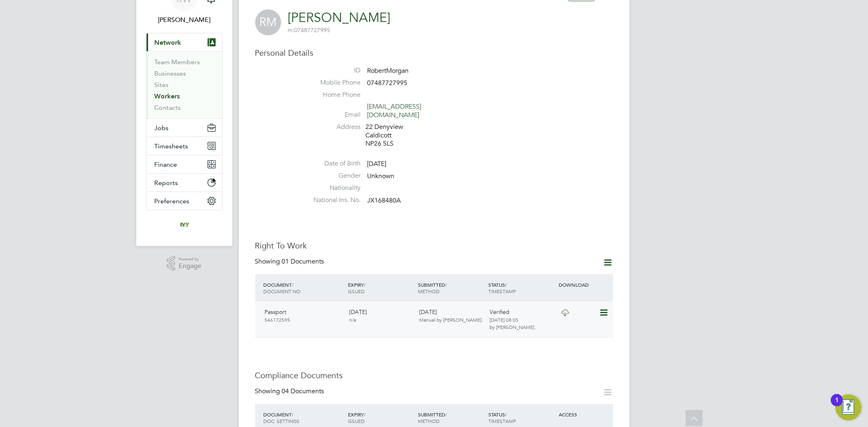  Describe the element at coordinates (184, 225) in the screenshot. I see `a: Go to home page` at that location.